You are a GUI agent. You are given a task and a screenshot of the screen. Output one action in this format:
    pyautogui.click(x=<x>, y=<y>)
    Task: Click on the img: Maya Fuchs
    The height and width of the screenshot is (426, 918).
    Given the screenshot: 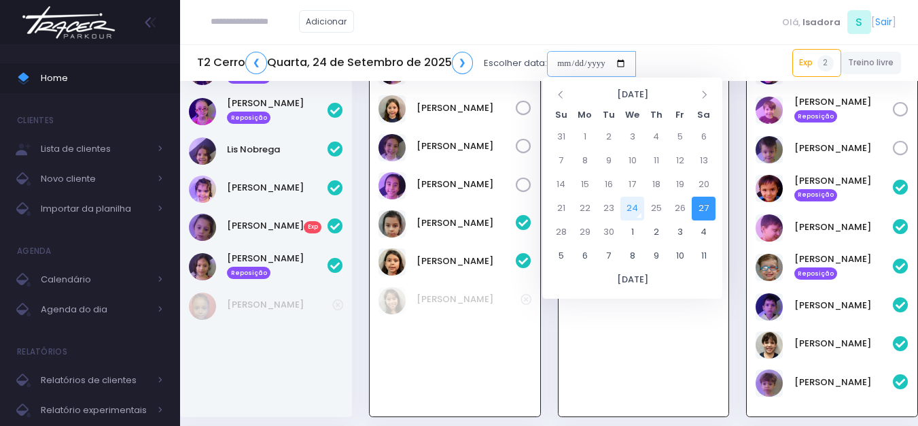 What is the action you would take?
    pyautogui.click(x=392, y=262)
    